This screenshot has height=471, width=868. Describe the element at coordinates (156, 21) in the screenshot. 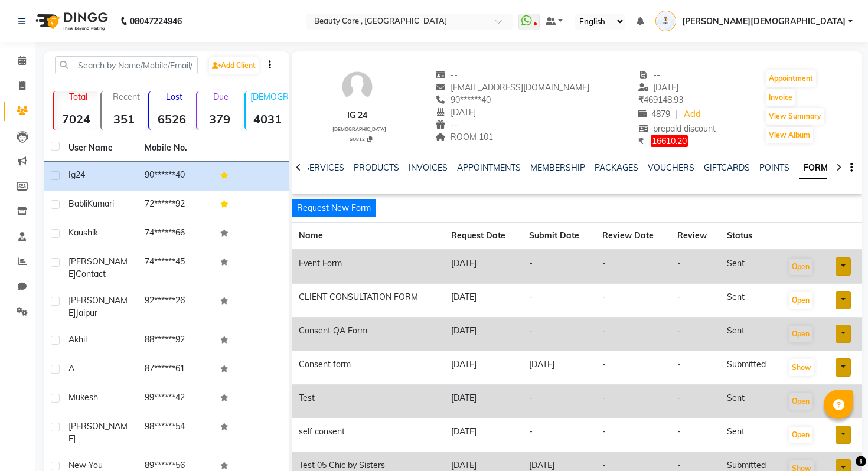

I see `b: 08047224946` at that location.